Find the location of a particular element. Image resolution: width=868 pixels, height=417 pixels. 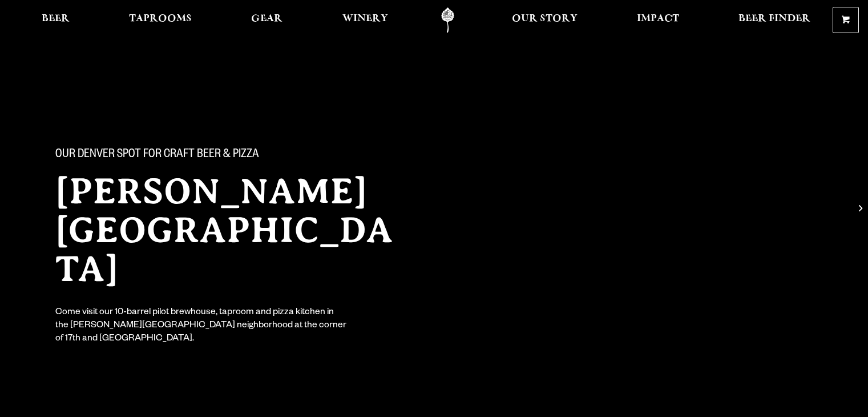

span: Our Story is located at coordinates (545, 19).